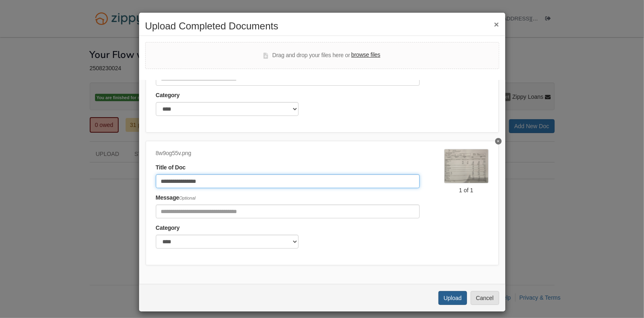 The height and width of the screenshot is (318, 644). Describe the element at coordinates (187, 198) in the screenshot. I see `span: Optional` at that location.